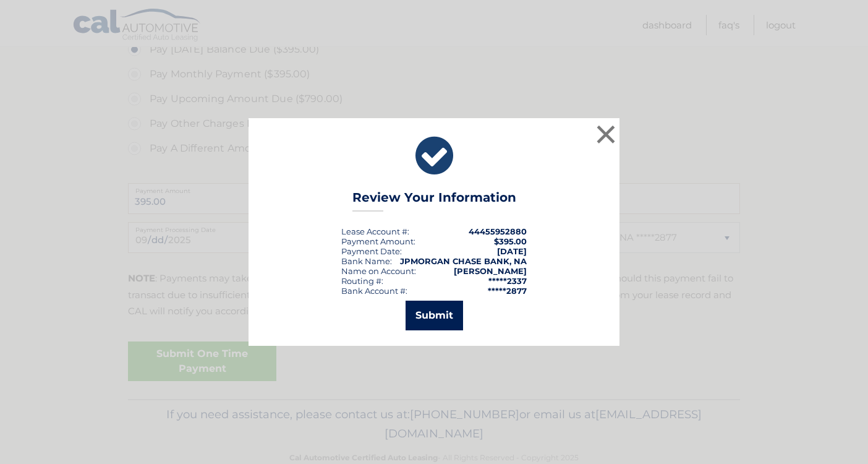 The width and height of the screenshot is (868, 464). I want to click on strong: 44455952880, so click(498, 231).